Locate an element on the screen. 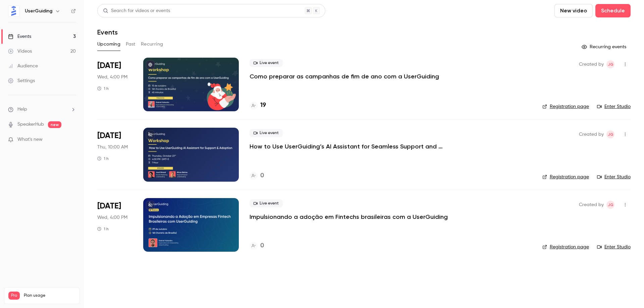 Image resolution: width=644 pixels, height=308 pixels. a: Como preparar as campanhas de fim de ano com a UserGuiding is located at coordinates (344, 77).